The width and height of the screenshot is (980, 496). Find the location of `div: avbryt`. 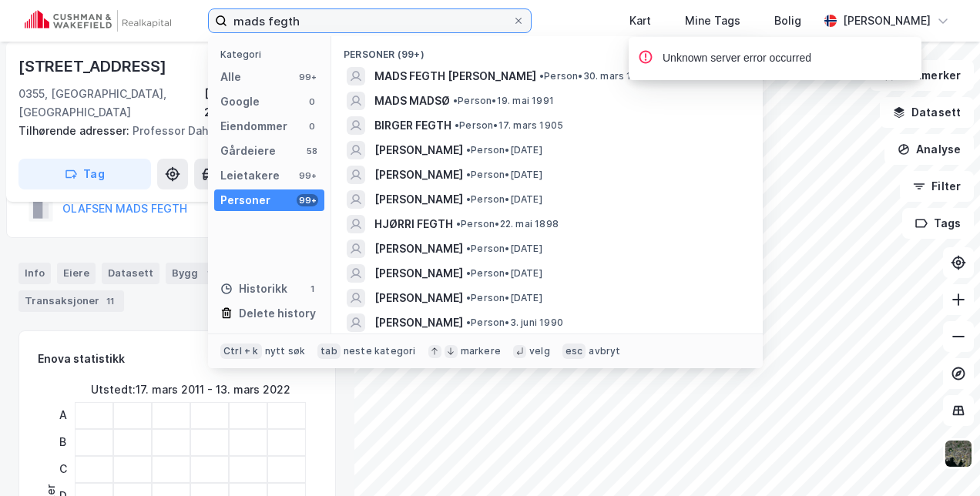

div: avbryt is located at coordinates (604, 351).